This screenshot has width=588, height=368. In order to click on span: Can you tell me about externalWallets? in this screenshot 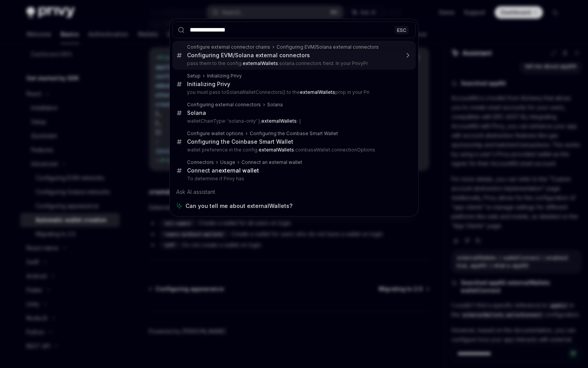, I will do `click(239, 206)`.